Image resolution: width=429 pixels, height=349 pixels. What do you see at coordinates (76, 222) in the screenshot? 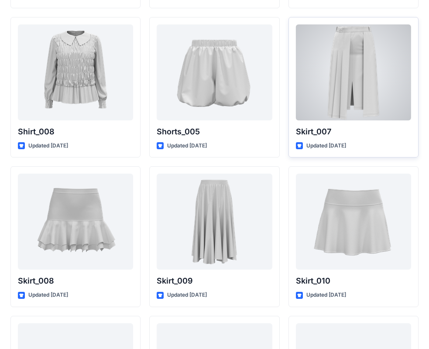
I see `a: Skirt_008` at bounding box center [76, 222].